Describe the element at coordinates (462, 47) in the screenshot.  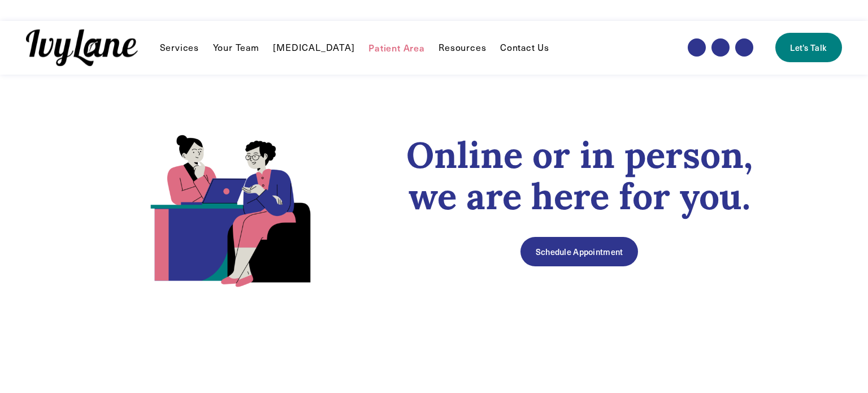
I see `span: Resources` at that location.